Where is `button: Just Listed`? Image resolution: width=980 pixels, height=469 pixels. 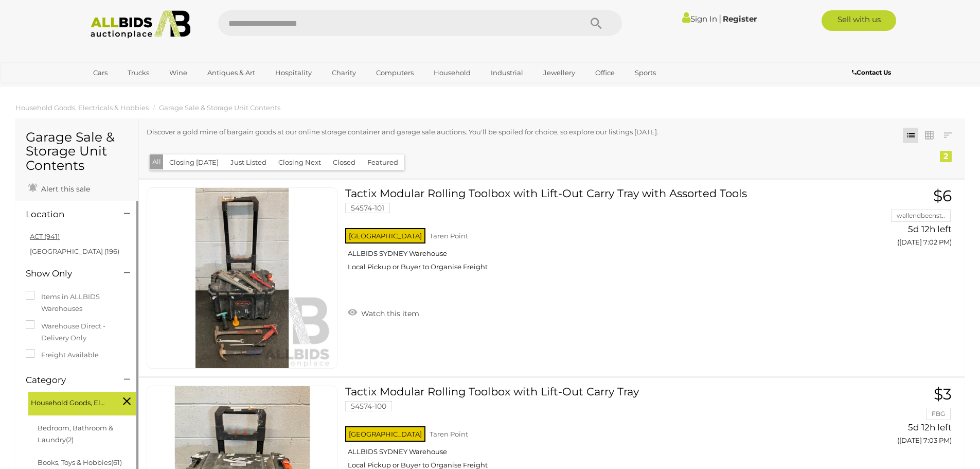 button: Just Listed is located at coordinates (249, 162).